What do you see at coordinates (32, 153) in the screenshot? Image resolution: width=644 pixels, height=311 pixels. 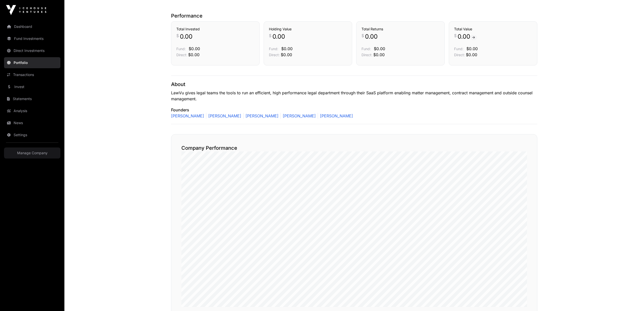 I see `a: Manage Company` at bounding box center [32, 153].